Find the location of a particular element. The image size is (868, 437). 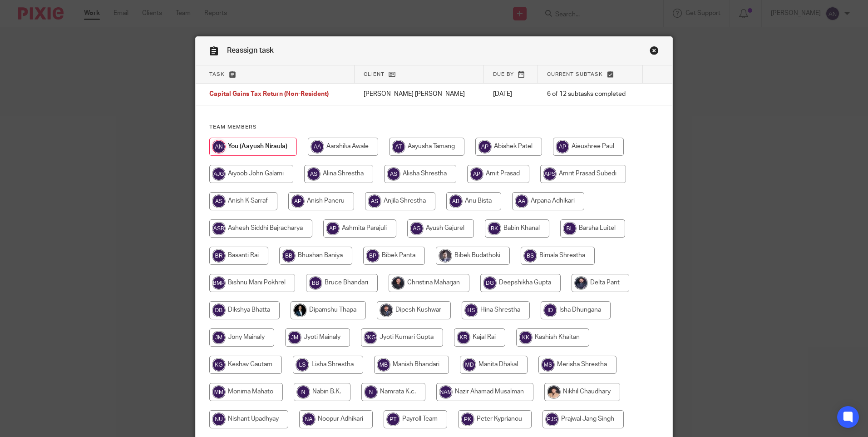

span: Reassign task is located at coordinates (250, 51).